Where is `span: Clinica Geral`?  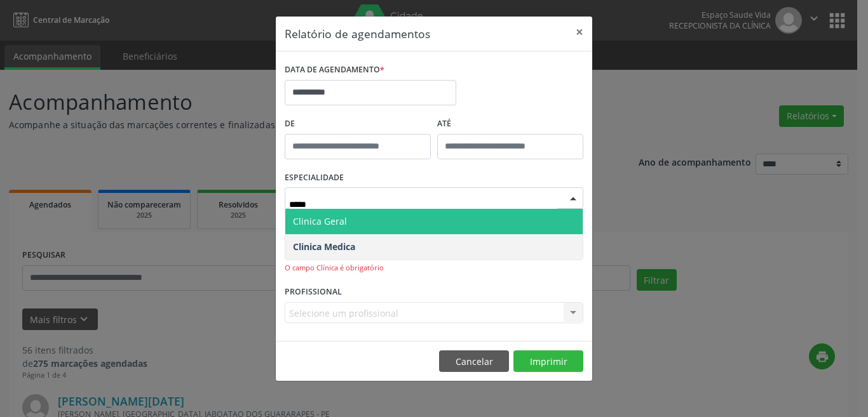 span: Clinica Geral is located at coordinates (320, 221).